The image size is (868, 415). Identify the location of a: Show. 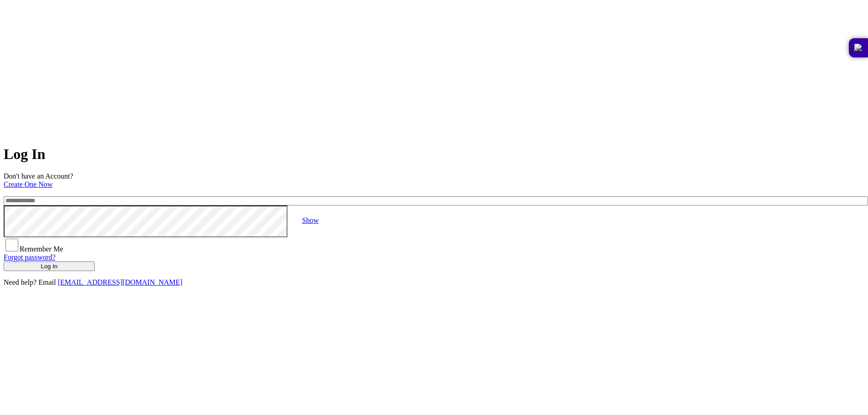
(311, 220).